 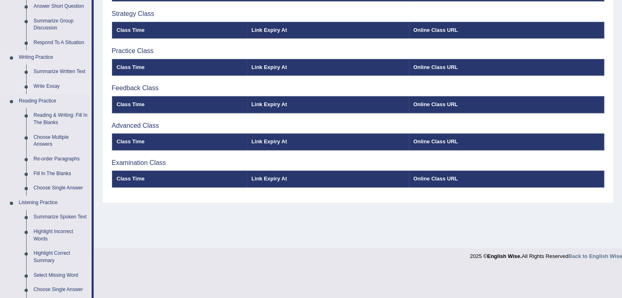 I want to click on a: Re-order Paragraphs, so click(x=60, y=159).